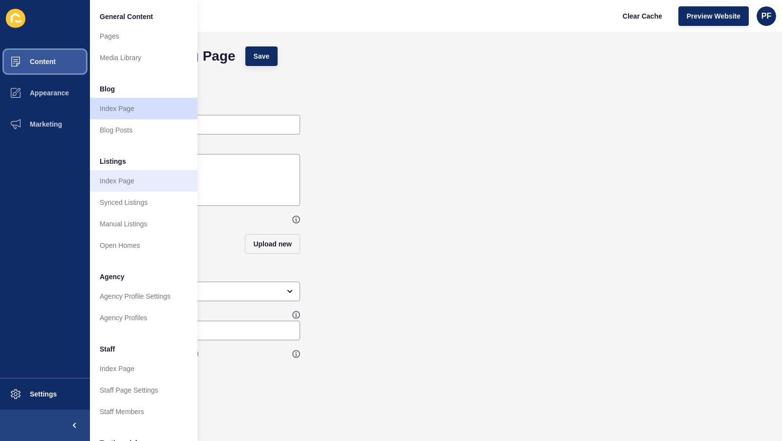 This screenshot has height=441, width=782. I want to click on span: Blog, so click(107, 89).